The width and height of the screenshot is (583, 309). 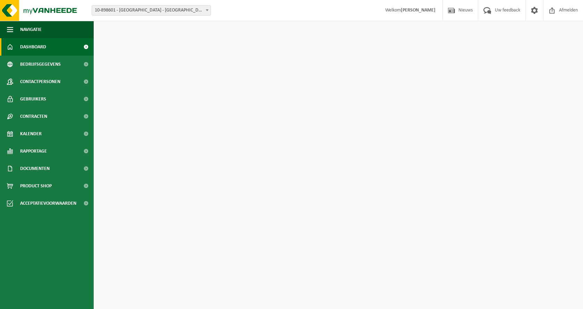 What do you see at coordinates (33, 99) in the screenshot?
I see `span: Gebruikers` at bounding box center [33, 99].